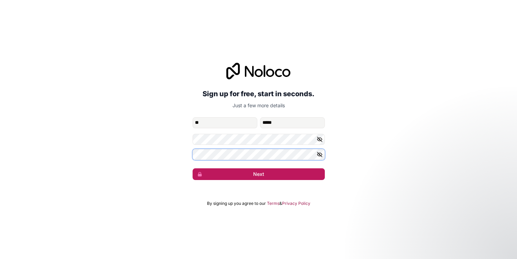 Image resolution: width=517 pixels, height=259 pixels. Describe the element at coordinates (259, 139) in the screenshot. I see `input: Password` at that location.